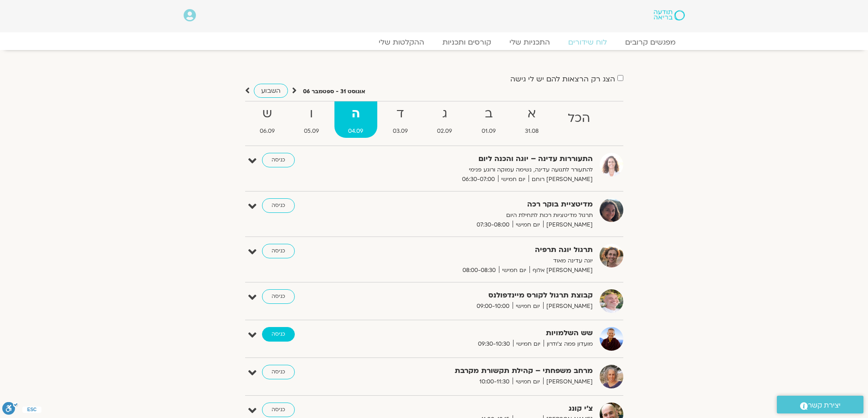 The image size is (868, 418). What do you see at coordinates (824, 406) in the screenshot?
I see `span: יצירת קשר` at bounding box center [824, 406].